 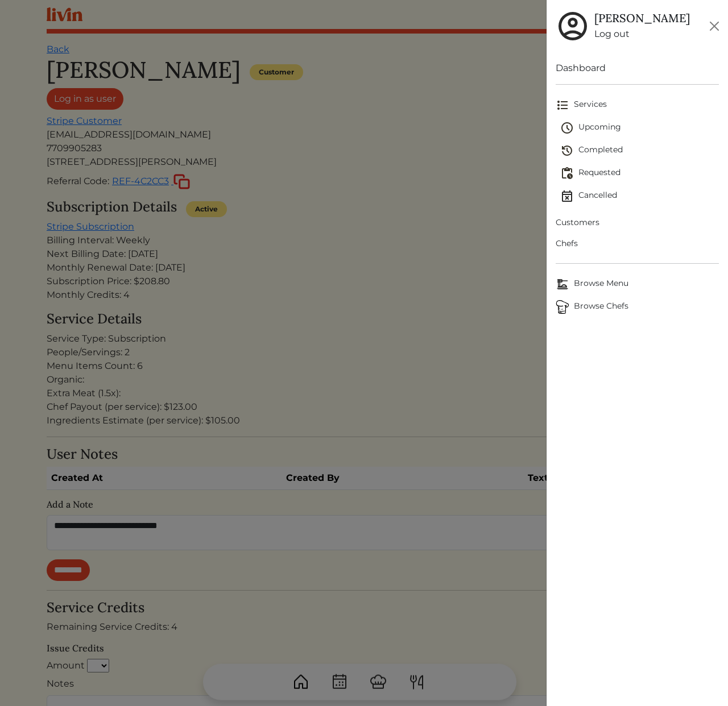 I want to click on a: Browse MenuBrowse Menu, so click(x=637, y=284).